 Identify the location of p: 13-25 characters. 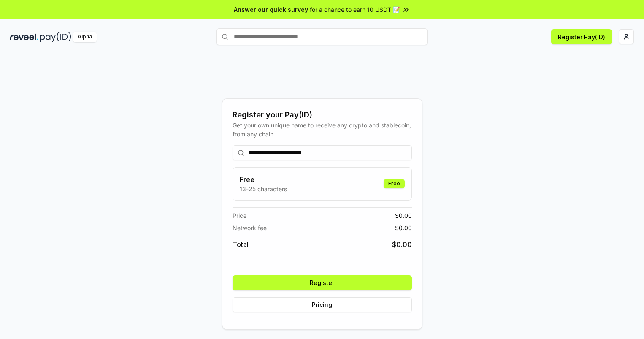
(263, 189).